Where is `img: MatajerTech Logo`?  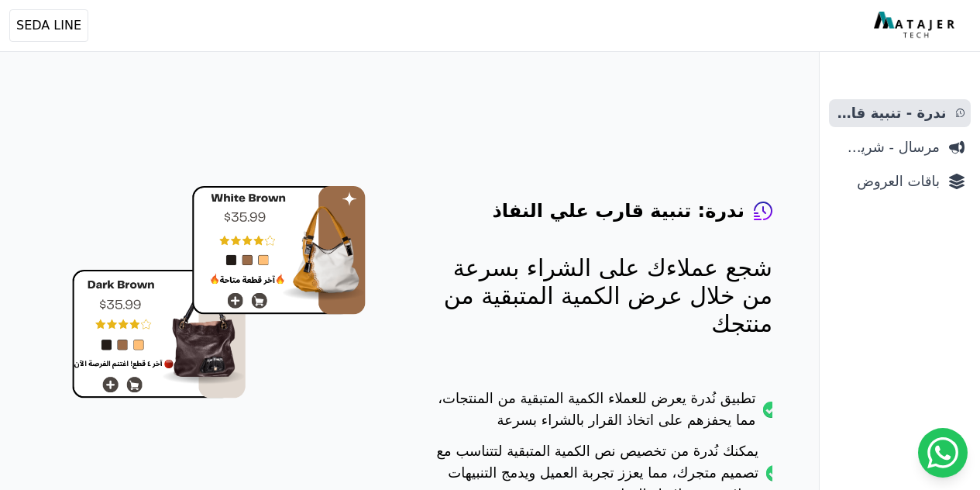 img: MatajerTech Logo is located at coordinates (916, 26).